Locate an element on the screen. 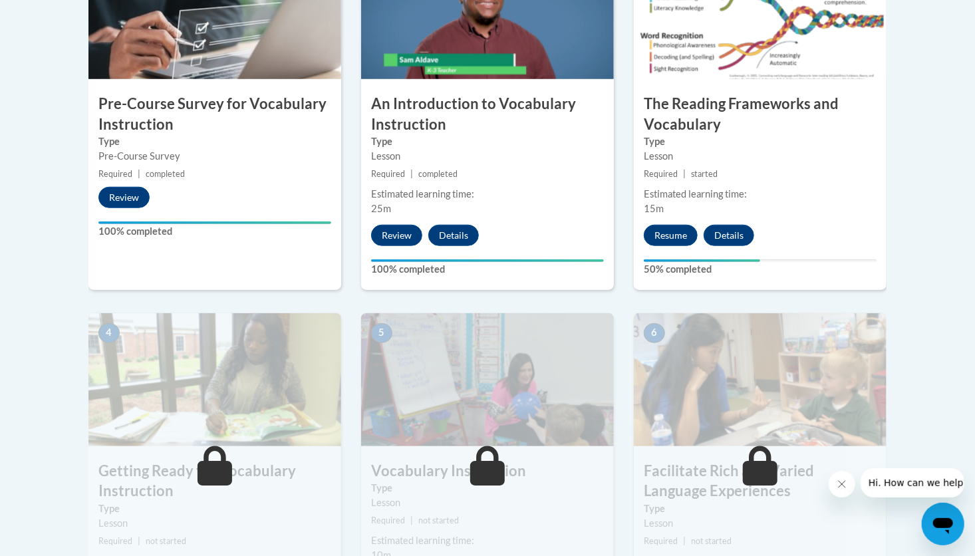  h3: Facilitate Rich and Varied Language Experiences is located at coordinates (760, 481).